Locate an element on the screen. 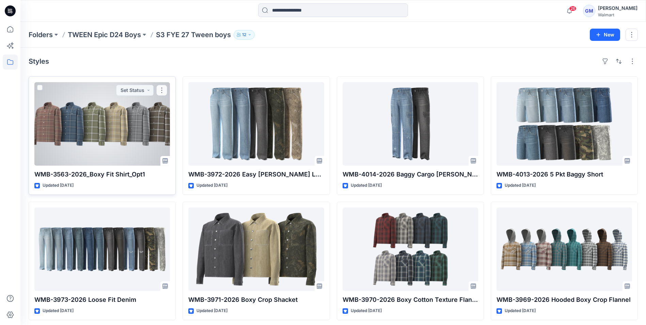 Image resolution: width=646 pixels, height=325 pixels. button: New is located at coordinates (605, 35).